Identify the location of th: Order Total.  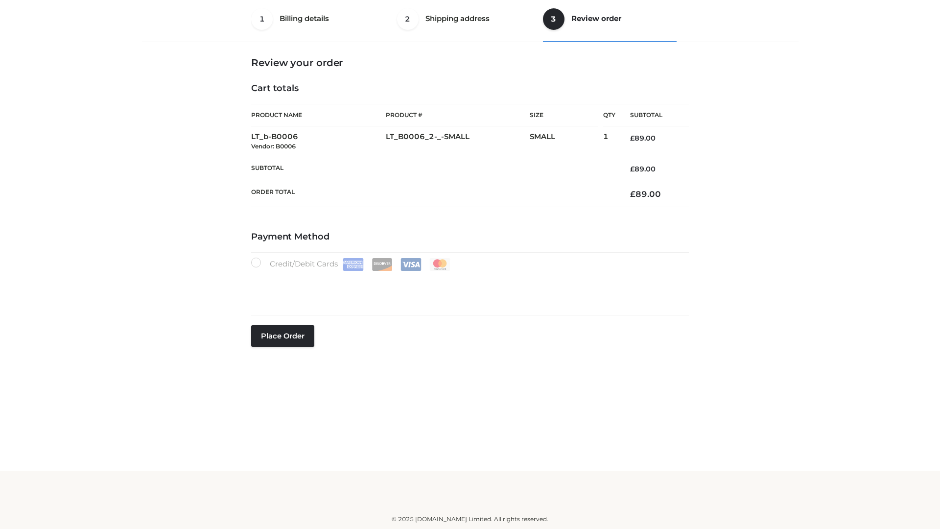
(433, 194).